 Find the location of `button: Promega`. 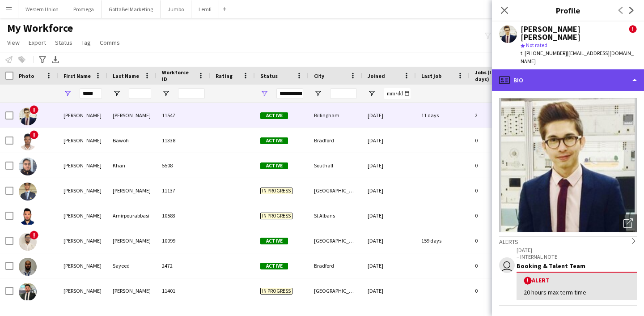

button: Promega is located at coordinates (83, 9).